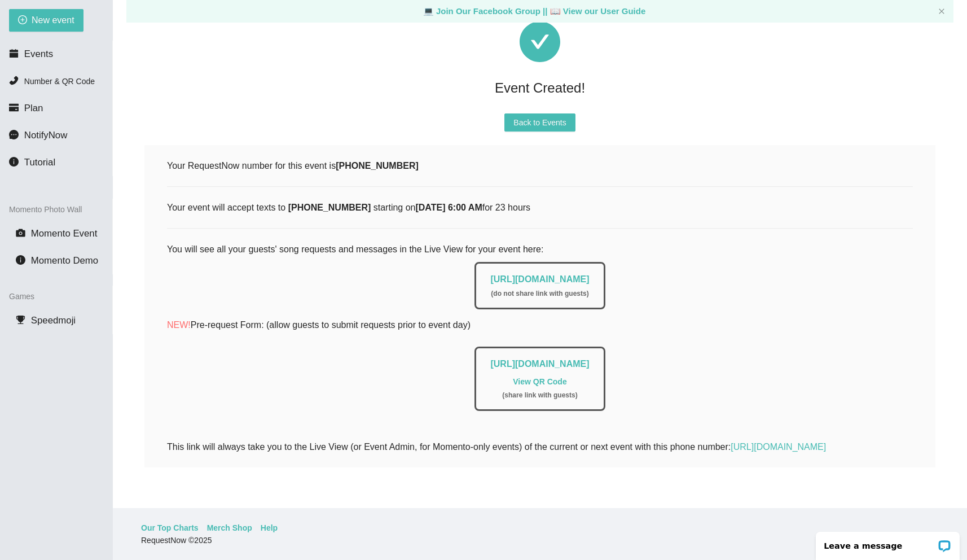 This screenshot has height=560, width=967. Describe the element at coordinates (39, 162) in the screenshot. I see `span: Tutorial` at that location.